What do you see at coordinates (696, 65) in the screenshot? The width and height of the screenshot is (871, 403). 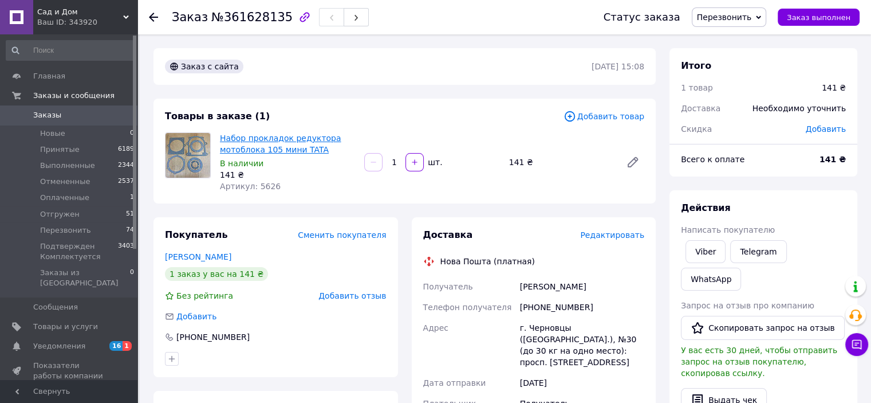 I see `span: Итого` at bounding box center [696, 65].